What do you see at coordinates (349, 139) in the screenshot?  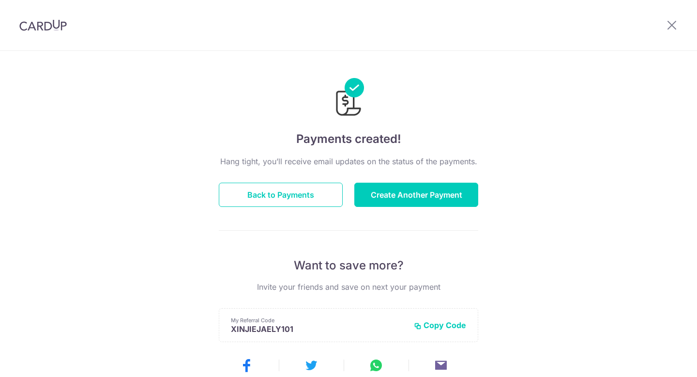 I see `h4: Payments created!` at bounding box center [349, 139].